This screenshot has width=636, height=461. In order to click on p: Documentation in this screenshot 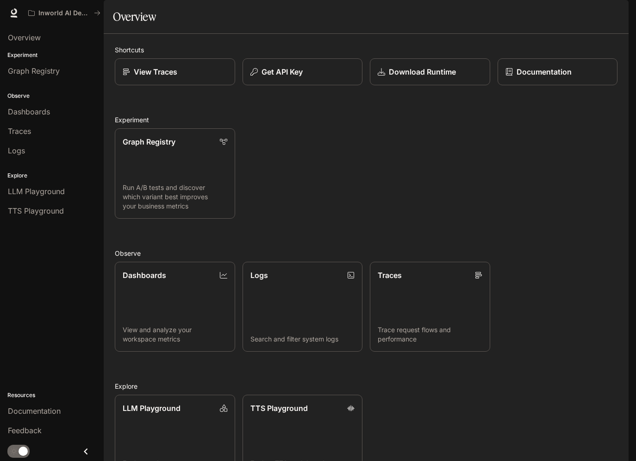, I will do `click(544, 72)`.